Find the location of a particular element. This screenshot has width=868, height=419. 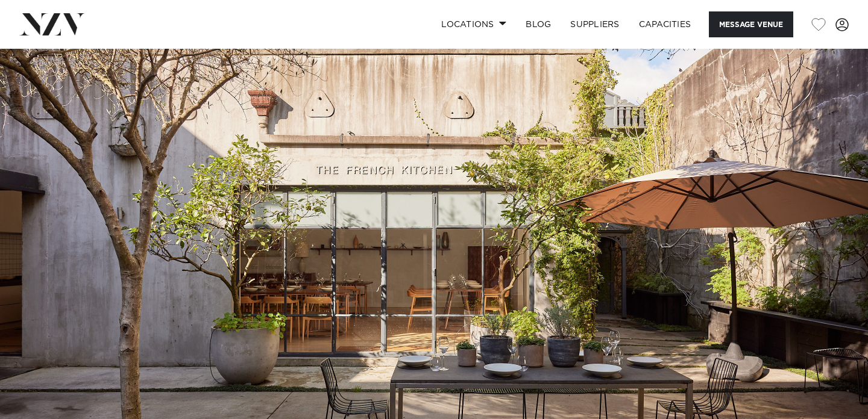

a: Capacities is located at coordinates (665, 24).